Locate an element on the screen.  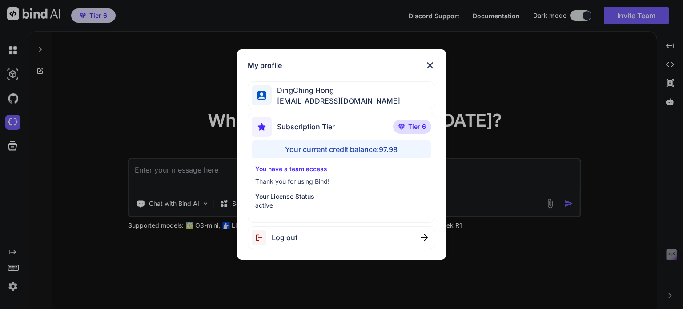
img: premium is located at coordinates (401, 127).